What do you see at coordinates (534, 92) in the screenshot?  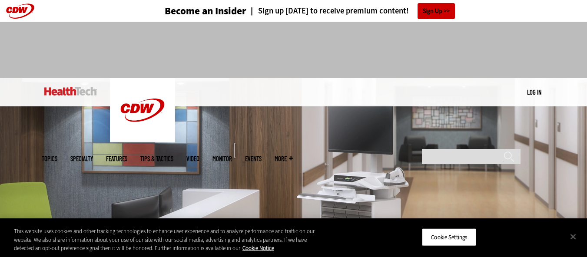 I see `div: User menu` at bounding box center [534, 92].